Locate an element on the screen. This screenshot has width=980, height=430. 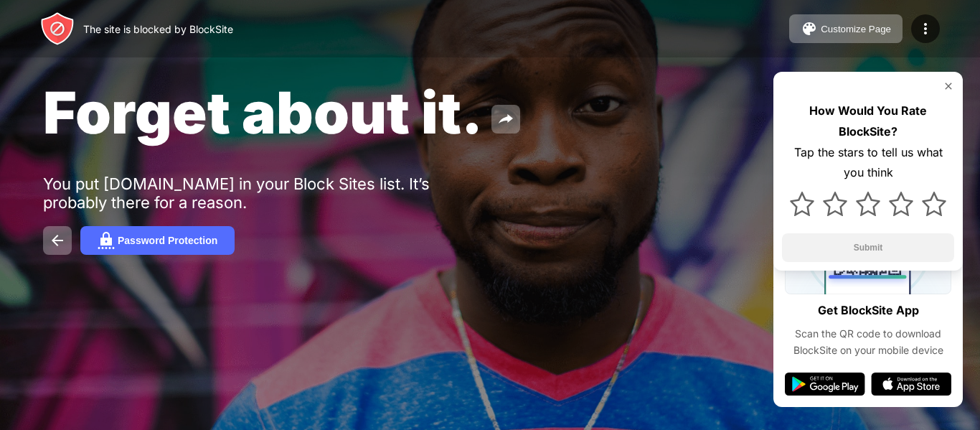
img: rate-us-close.svg is located at coordinates (948, 86).